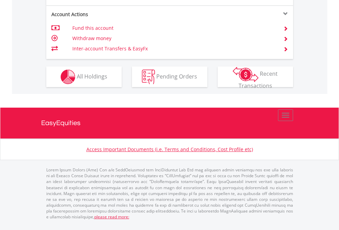 Image resolution: width=339 pixels, height=230 pixels. Describe the element at coordinates (173, 38) in the screenshot. I see `td: Withdraw money` at that location.